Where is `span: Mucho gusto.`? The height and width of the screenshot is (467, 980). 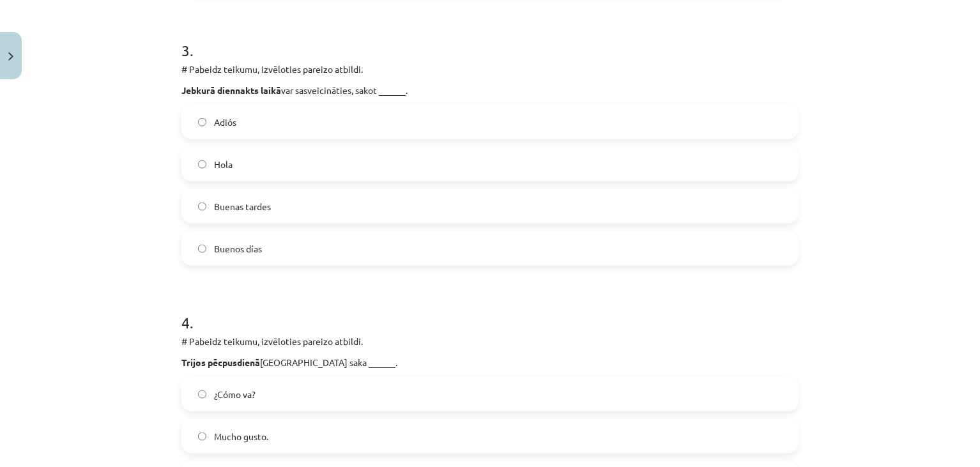
span: Mucho gusto. is located at coordinates (241, 437).